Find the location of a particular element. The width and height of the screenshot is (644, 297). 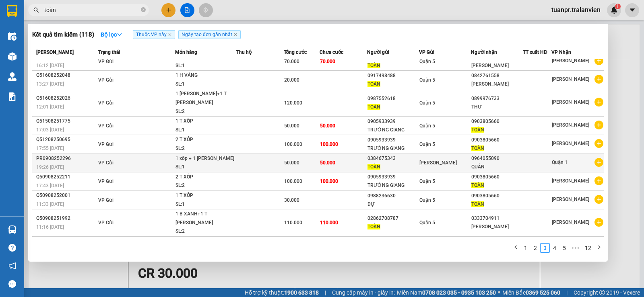

span: Trạng thái is located at coordinates (109, 52).